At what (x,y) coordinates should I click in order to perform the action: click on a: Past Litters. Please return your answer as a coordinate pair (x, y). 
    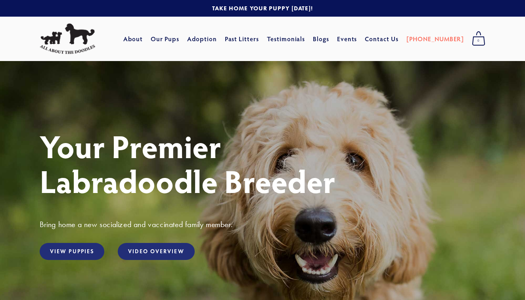
    Looking at the image, I should click on (242, 38).